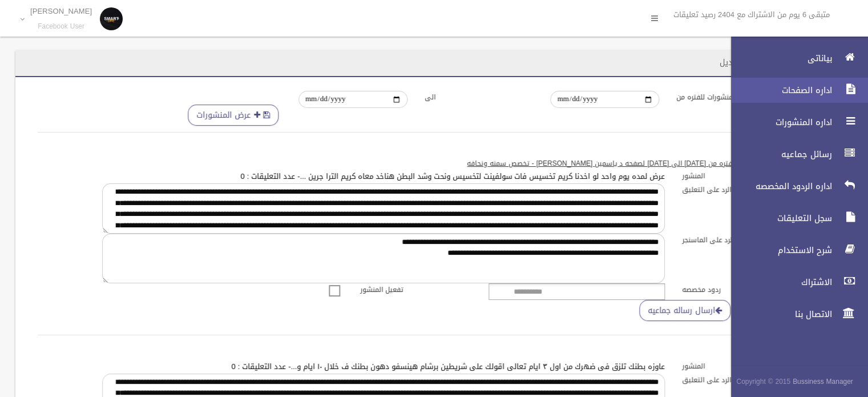 This screenshot has width=868, height=397. Describe the element at coordinates (794, 282) in the screenshot. I see `a: الاشتراك` at that location.